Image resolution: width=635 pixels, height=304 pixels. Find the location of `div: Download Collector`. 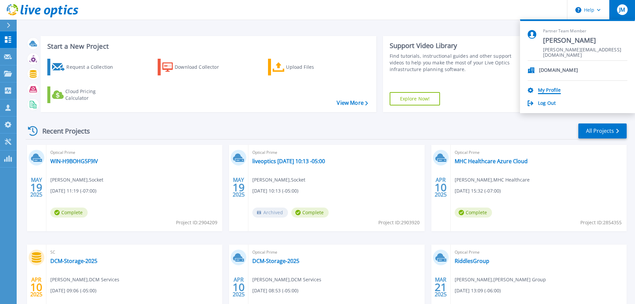

div: Download Collector is located at coordinates (201, 67).